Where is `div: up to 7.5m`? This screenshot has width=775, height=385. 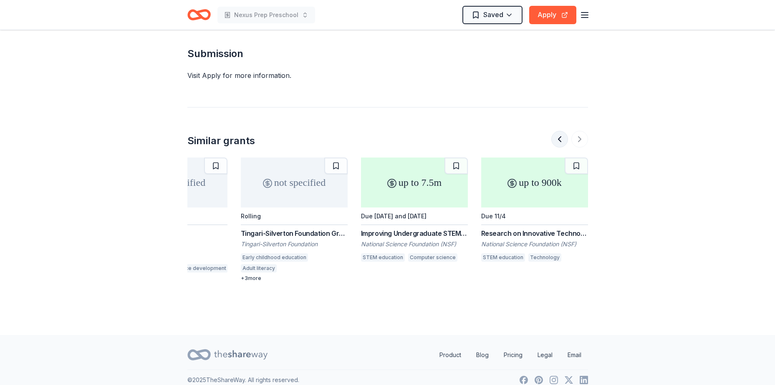
div: up to 7.5m is located at coordinates (414, 183).